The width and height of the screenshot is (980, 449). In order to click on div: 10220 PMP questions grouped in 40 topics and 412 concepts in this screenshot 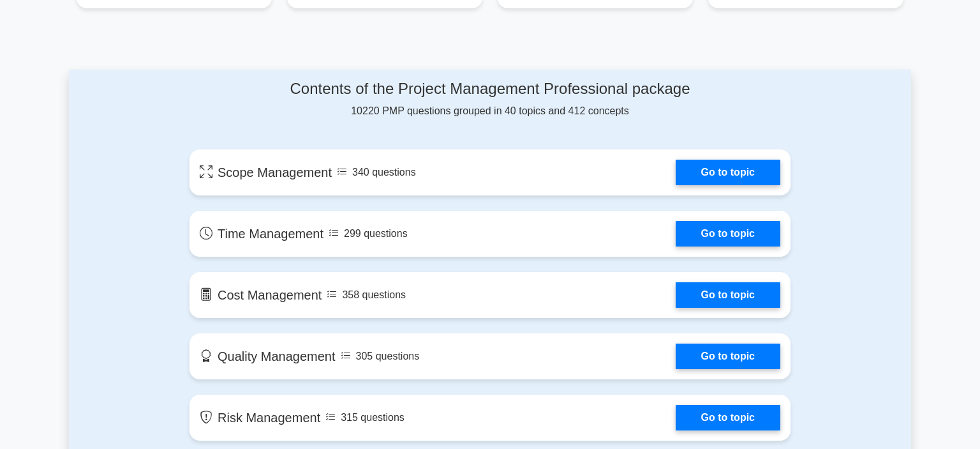, I will do `click(490, 99)`.